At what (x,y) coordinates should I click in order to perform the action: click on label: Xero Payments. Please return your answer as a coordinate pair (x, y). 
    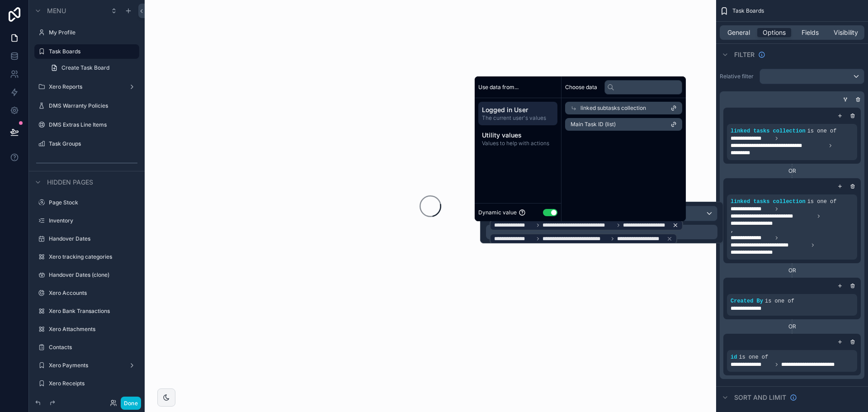
    Looking at the image, I should click on (87, 365).